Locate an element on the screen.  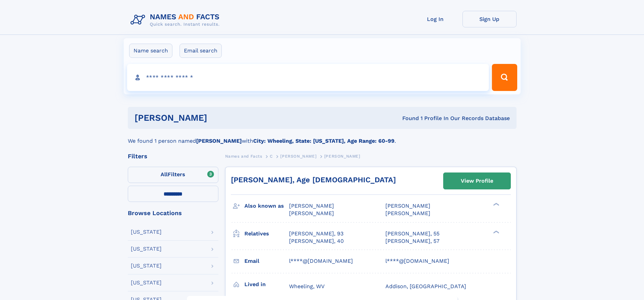
label: Email search is located at coordinates (201, 51).